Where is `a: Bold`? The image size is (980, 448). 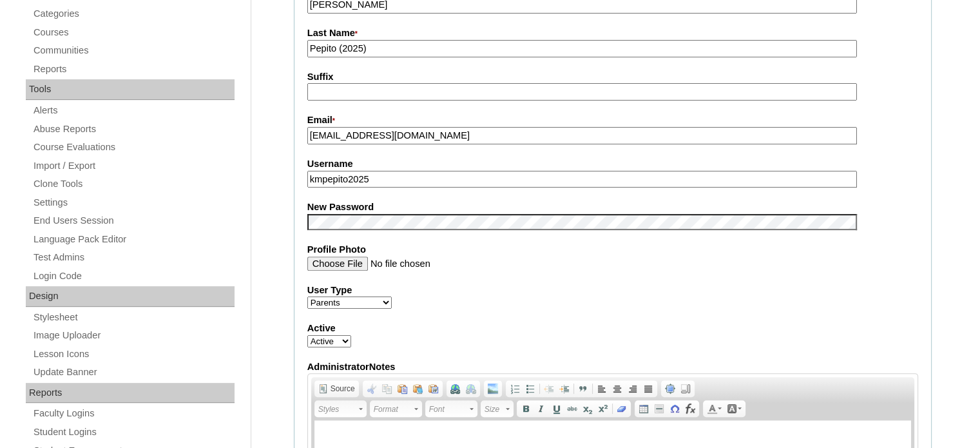
a: Bold is located at coordinates (526, 409).